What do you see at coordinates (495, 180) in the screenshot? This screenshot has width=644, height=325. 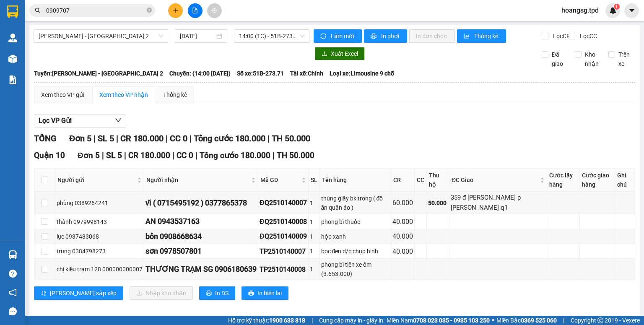 I see `span: ĐC Giao` at bounding box center [495, 180].